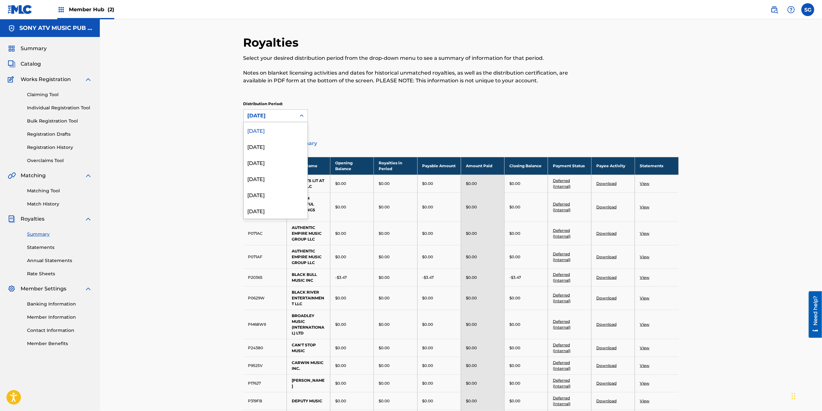  I want to click on a: Registration History, so click(60, 147).